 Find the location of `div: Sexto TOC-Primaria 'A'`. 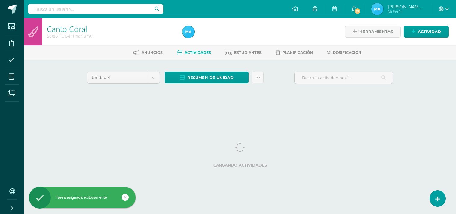

div: Sexto TOC-Primaria 'A' is located at coordinates (111, 36).